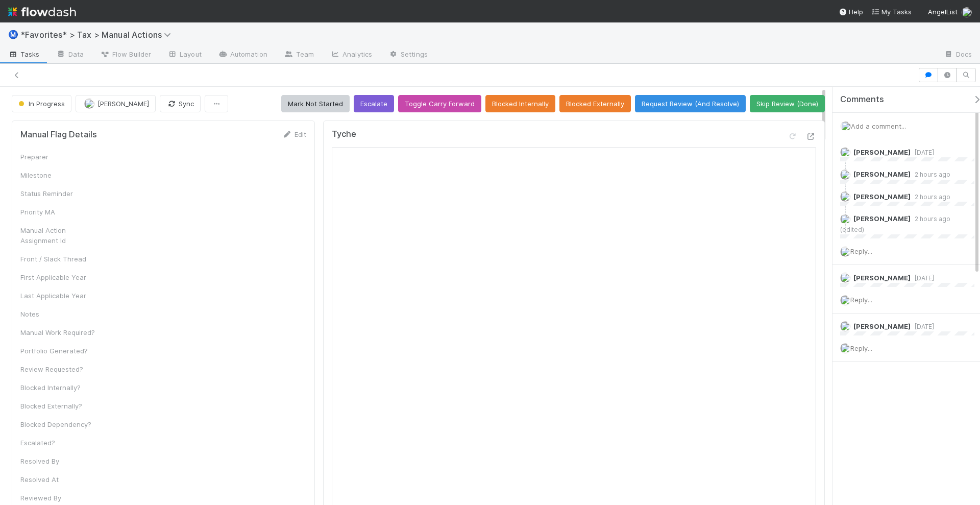 This screenshot has width=980, height=505. What do you see at coordinates (690, 104) in the screenshot?
I see `button: Request Review (And Resolve)` at bounding box center [690, 104].